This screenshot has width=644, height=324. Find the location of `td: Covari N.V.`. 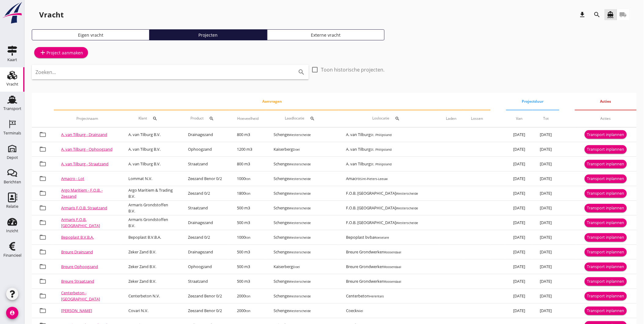

td: Covari N.V. is located at coordinates (151, 311).